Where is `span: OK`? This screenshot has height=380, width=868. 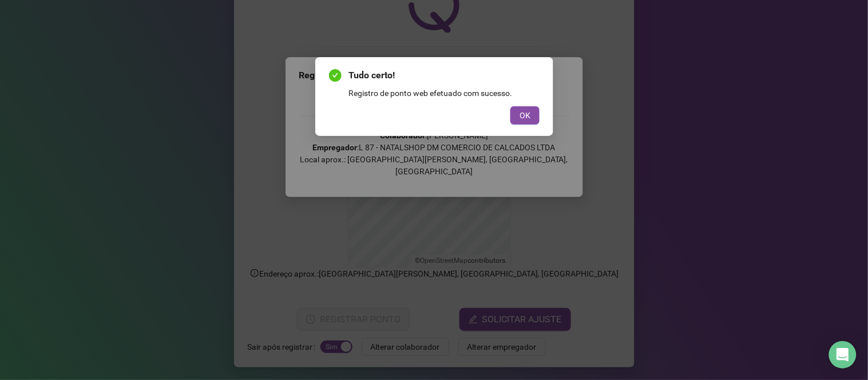
span: OK is located at coordinates (525, 115).